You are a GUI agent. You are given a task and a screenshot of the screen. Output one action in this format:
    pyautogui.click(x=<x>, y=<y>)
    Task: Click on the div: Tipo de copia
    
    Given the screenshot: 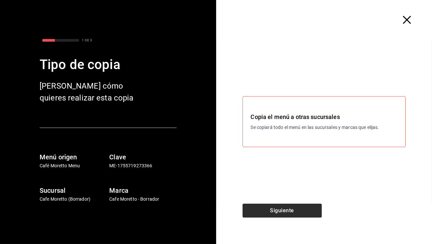 What is the action you would take?
    pyautogui.click(x=108, y=65)
    